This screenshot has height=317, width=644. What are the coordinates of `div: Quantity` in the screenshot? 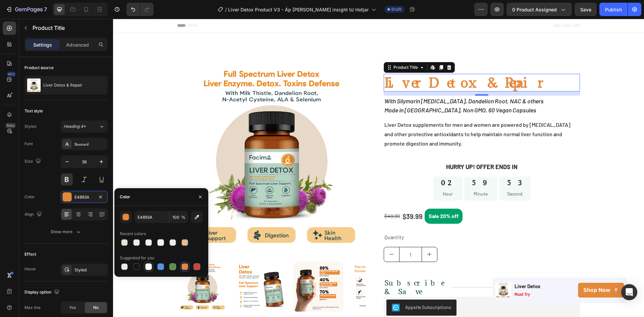 It's located at (369, 219).